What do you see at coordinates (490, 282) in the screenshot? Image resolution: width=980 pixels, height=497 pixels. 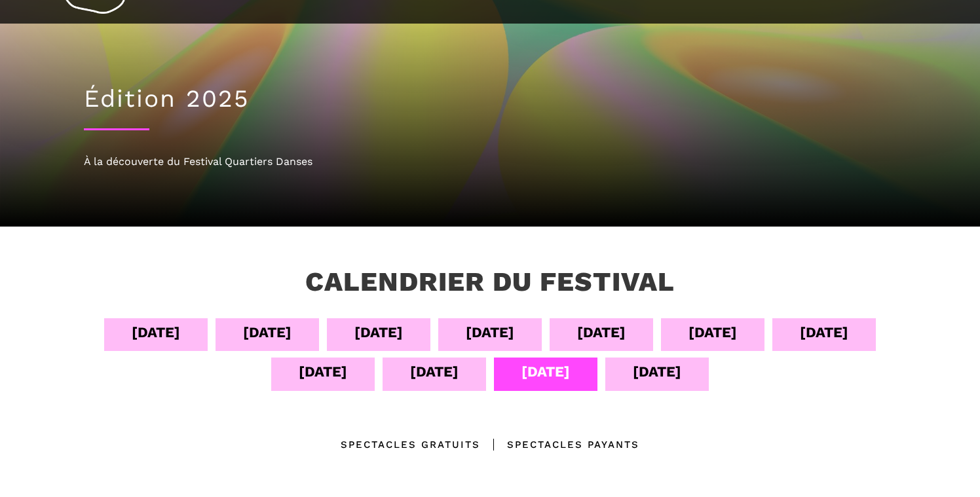 I see `h3: Calendrier du festival` at bounding box center [490, 282].